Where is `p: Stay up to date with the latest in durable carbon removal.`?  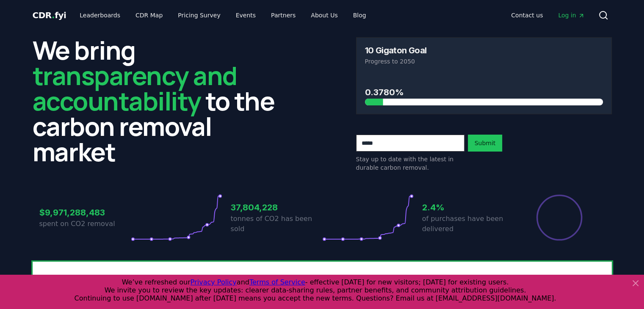
p: Stay up to date with the latest in durable carbon removal. is located at coordinates (410, 163).